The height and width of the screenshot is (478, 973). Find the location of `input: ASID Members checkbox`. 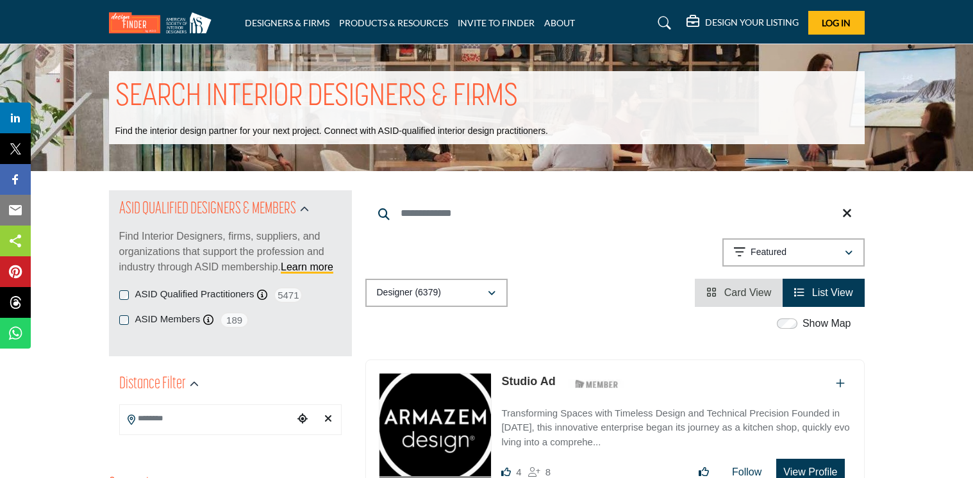

input: ASID Members checkbox is located at coordinates (124, 320).